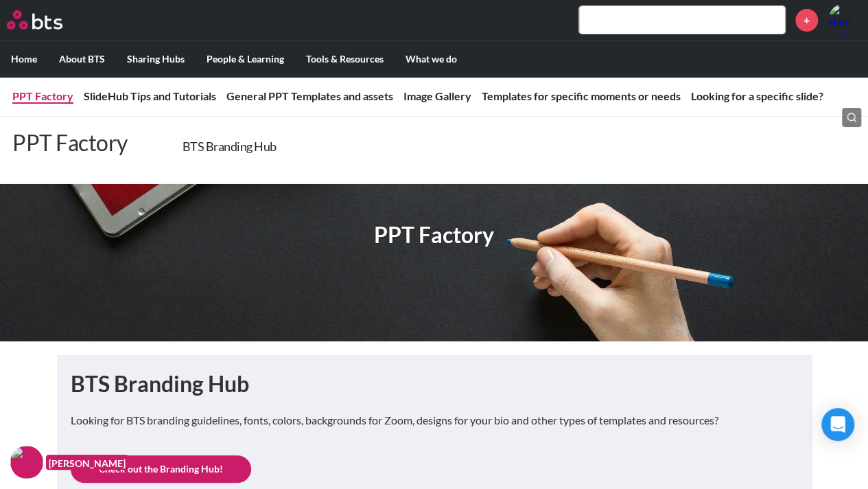 This screenshot has width=868, height=489. I want to click on label: What we do, so click(431, 59).